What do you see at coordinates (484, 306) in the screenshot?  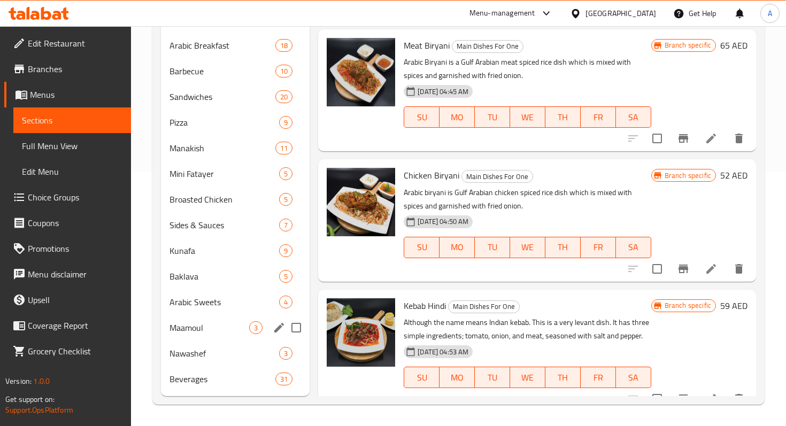 I see `span: Main Dishes For One` at bounding box center [484, 306].